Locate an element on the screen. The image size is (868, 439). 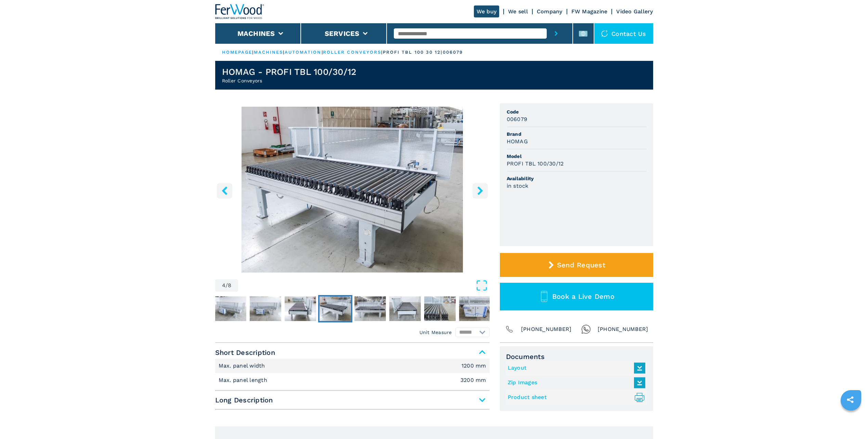
button: Machines is located at coordinates (256, 34).